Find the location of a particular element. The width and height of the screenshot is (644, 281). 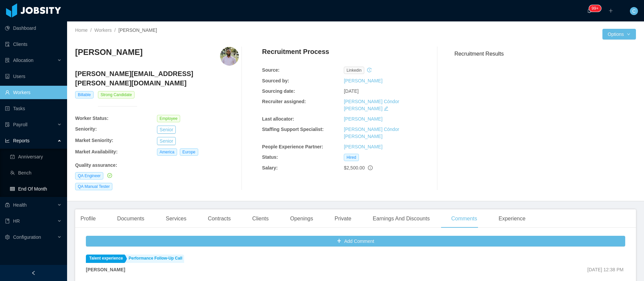

div: Openings is located at coordinates (302, 219).